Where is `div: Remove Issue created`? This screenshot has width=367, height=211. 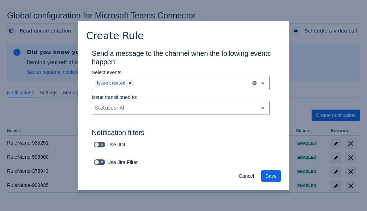 div: Remove Issue created is located at coordinates (130, 83).